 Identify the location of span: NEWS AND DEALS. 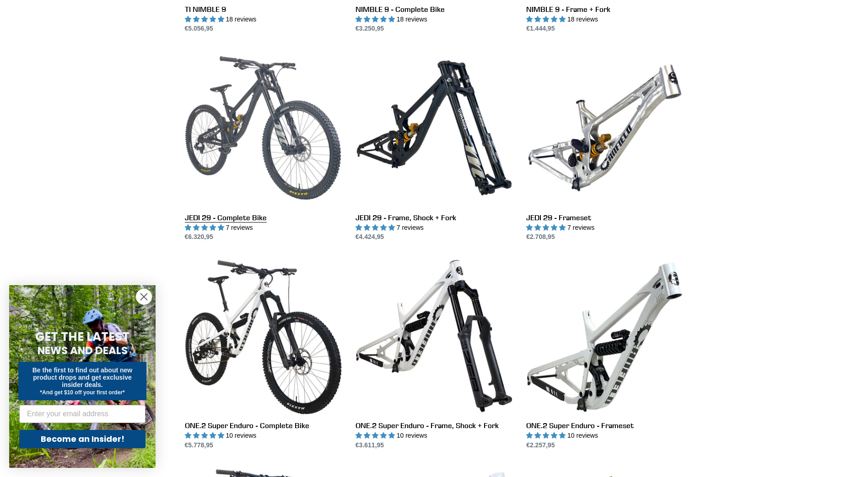
(83, 351).